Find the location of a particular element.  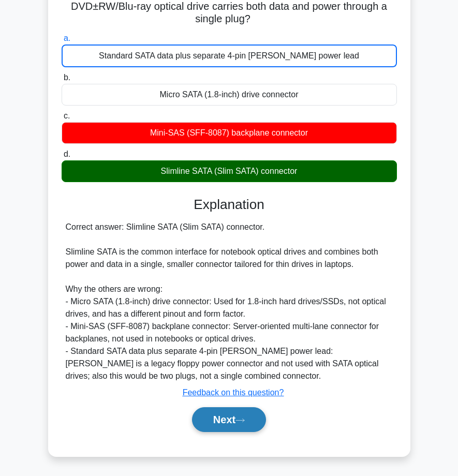

span: b. is located at coordinates (67, 77).